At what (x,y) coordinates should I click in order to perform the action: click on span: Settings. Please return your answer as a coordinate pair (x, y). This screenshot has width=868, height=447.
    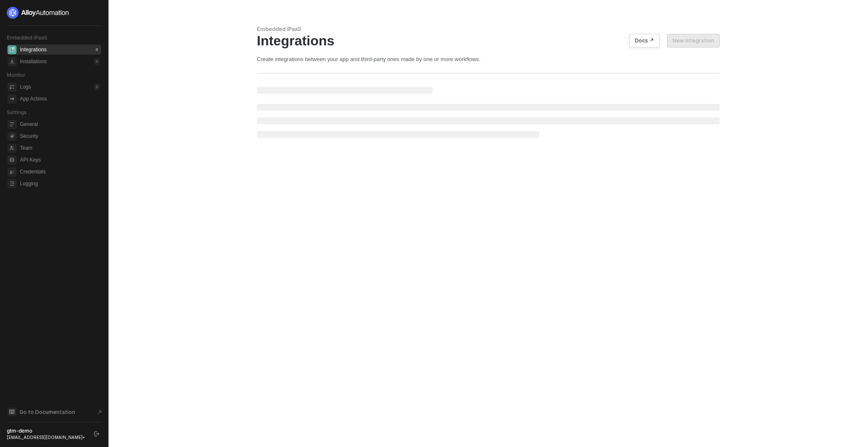
    Looking at the image, I should click on (16, 112).